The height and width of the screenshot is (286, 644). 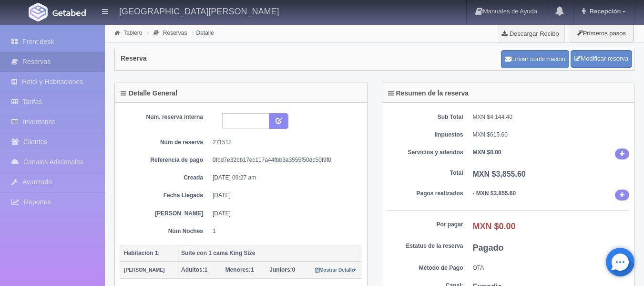 What do you see at coordinates (425, 135) in the screenshot?
I see `dt: Impuestos` at bounding box center [425, 135].